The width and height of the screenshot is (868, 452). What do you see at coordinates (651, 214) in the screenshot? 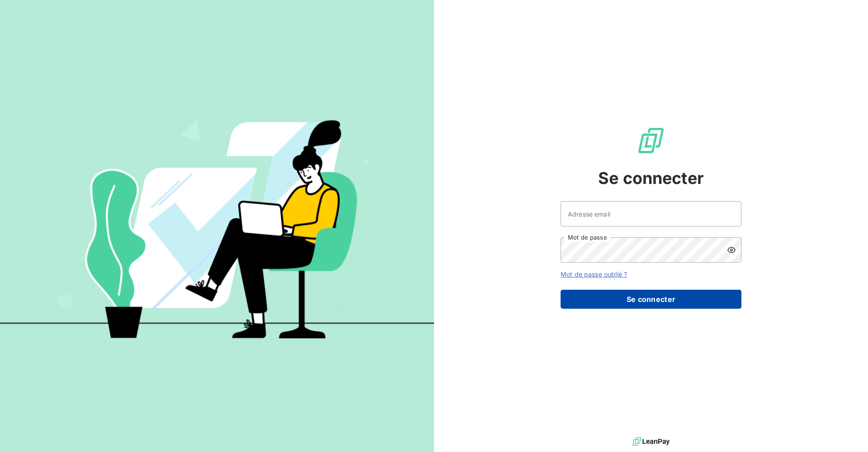
I see `input: placeholder` at bounding box center [651, 214].